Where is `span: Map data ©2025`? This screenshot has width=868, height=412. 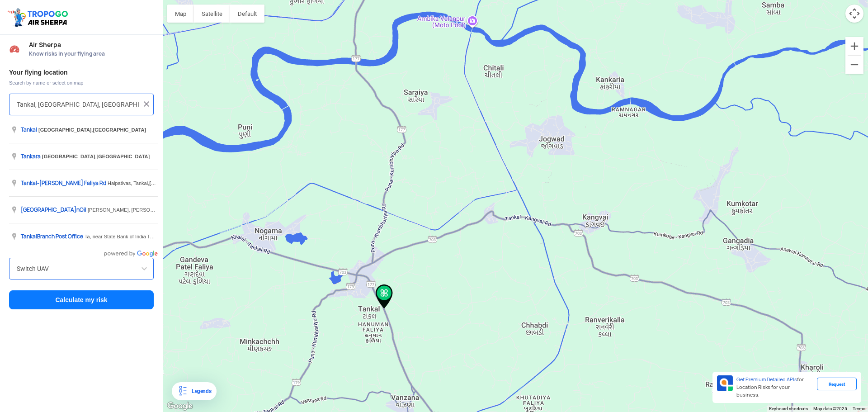 span: Map data ©2025 is located at coordinates (830, 409).